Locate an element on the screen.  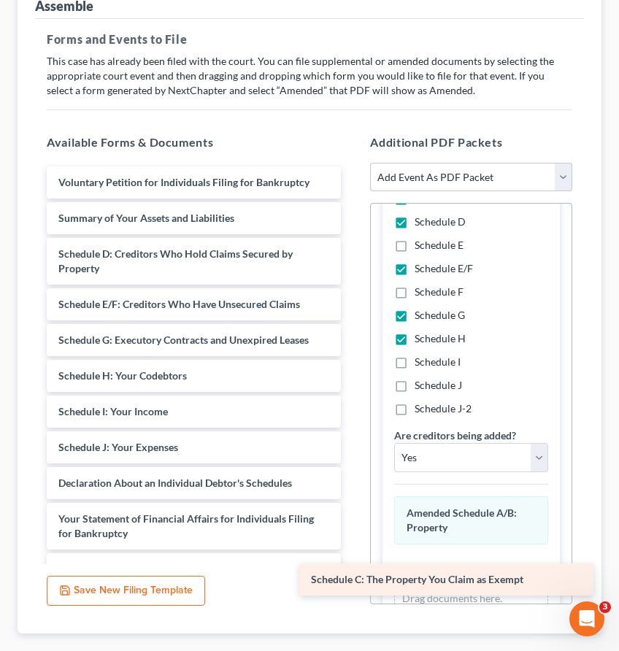
span: Statement of Intention for Individuals Filing Under Chapter 7 is located at coordinates (192, 576).